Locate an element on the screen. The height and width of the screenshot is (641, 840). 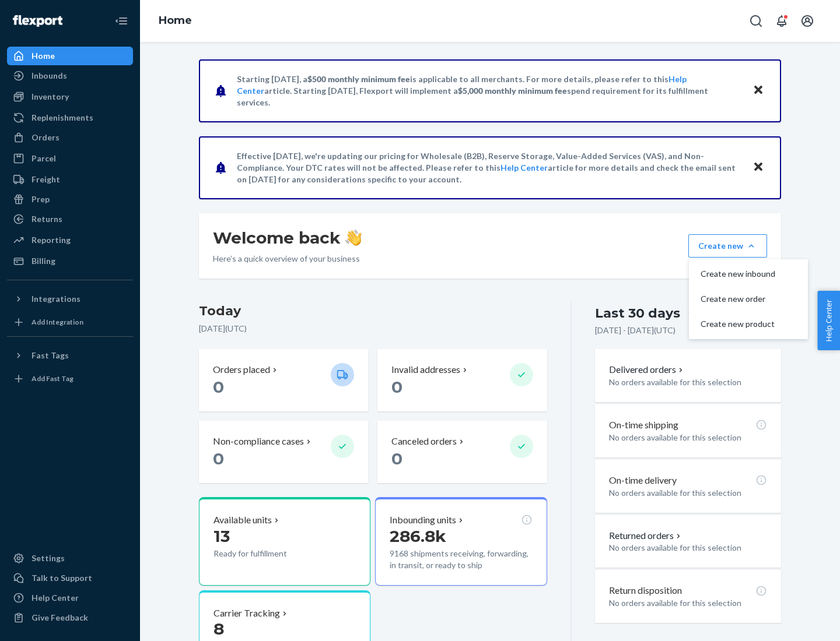
img: hand-wave emoji is located at coordinates (354, 238).